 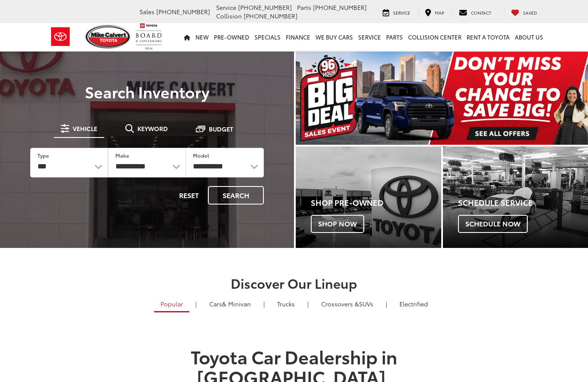 I want to click on label: Model, so click(x=201, y=155).